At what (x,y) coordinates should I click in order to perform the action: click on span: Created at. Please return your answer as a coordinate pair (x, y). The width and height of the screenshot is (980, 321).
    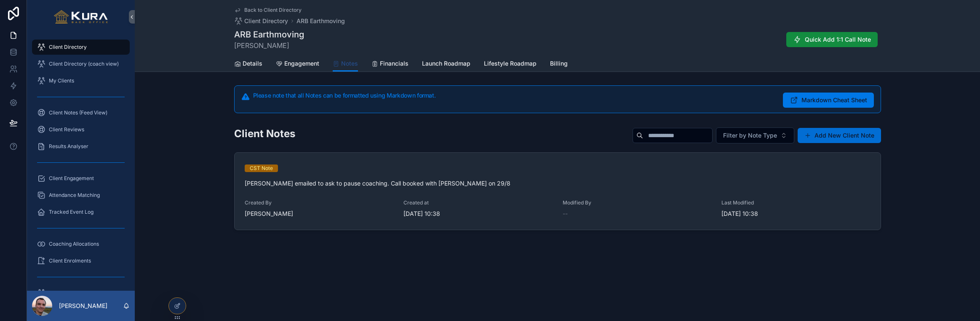
    Looking at the image, I should click on (478, 203).